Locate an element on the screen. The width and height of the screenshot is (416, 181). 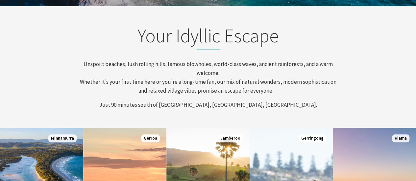
span: Kiama is located at coordinates (400, 138).